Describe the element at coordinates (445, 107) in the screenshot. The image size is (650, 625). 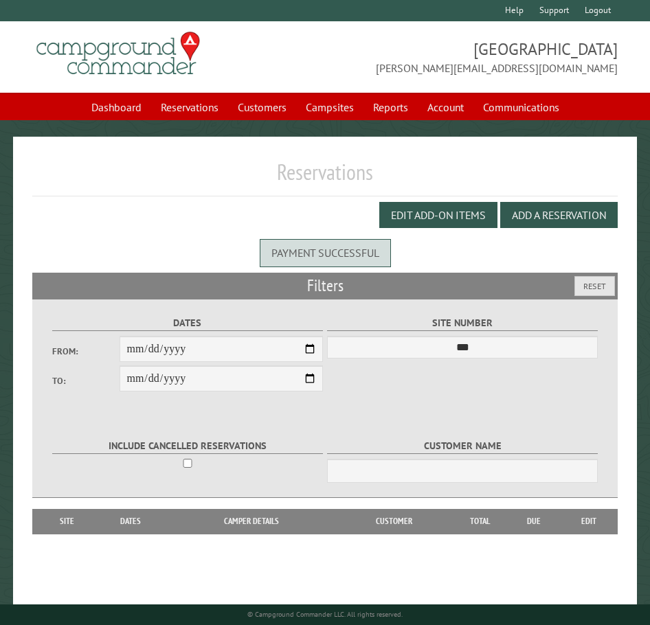
I see `a: Account` at that location.